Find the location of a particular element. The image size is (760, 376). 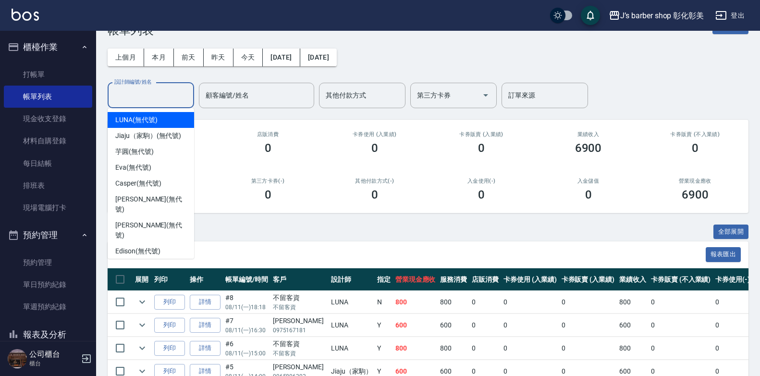

button: 全部展開 is located at coordinates (732, 232).